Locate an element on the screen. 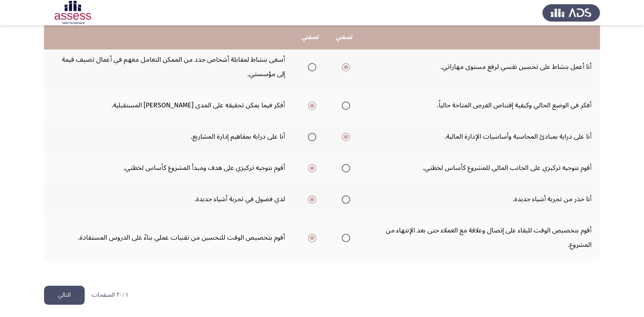 This screenshot has width=644, height=317. td: أقوم بتخصيص الوقت للتحسين من تقنيات عملي بناءً على الدروس المستفادة. is located at coordinates (169, 238).